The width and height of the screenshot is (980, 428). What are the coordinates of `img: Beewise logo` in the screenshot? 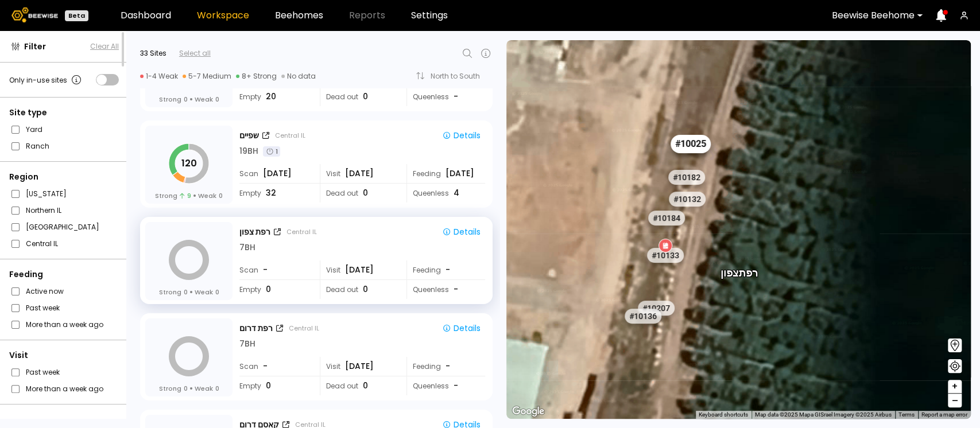 It's located at (35, 15).